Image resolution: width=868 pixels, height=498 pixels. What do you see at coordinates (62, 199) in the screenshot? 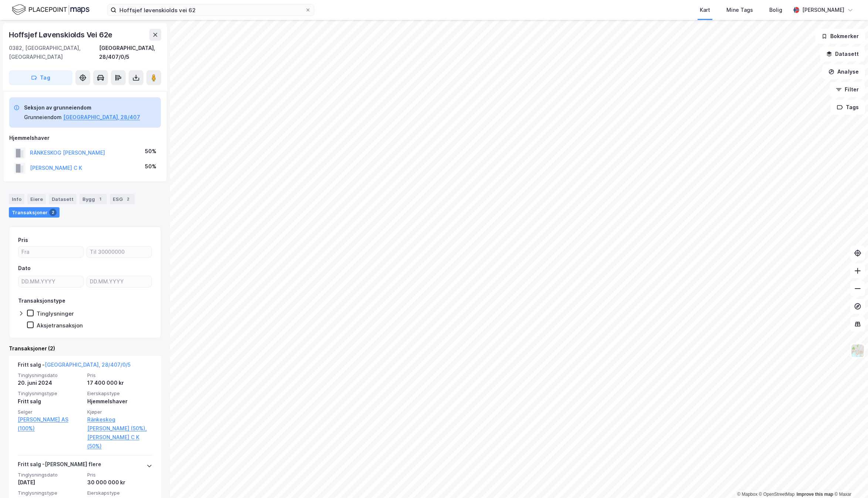
I see `div: Datasett` at bounding box center [62, 199].